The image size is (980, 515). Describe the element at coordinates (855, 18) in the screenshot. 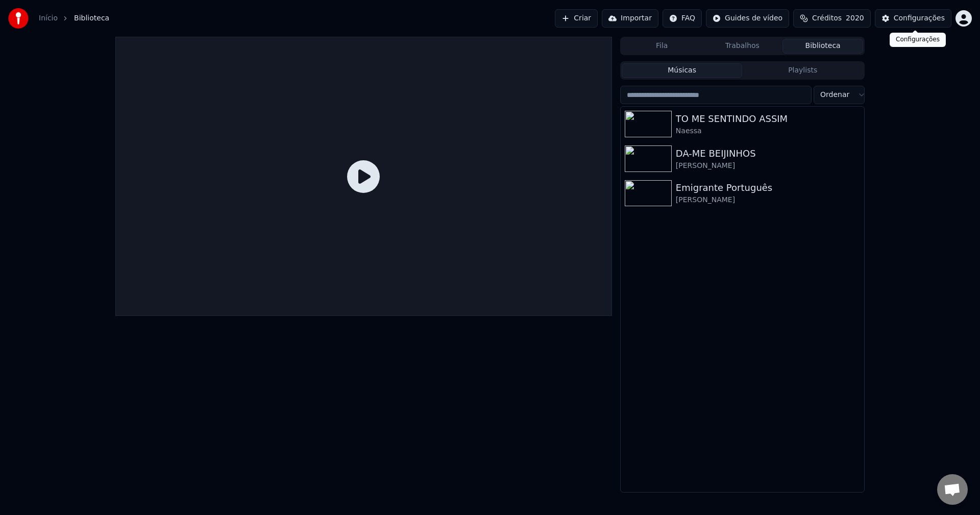

I see `span: 2020` at that location.